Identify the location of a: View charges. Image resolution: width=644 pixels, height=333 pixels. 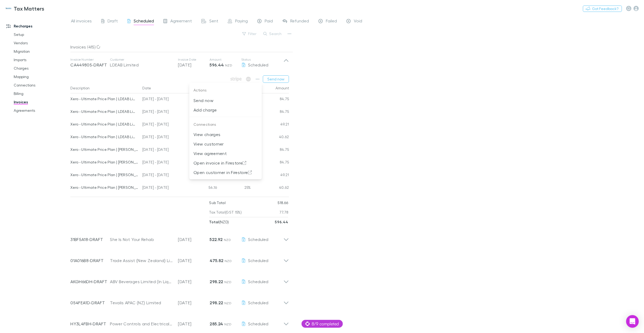
(225, 134).